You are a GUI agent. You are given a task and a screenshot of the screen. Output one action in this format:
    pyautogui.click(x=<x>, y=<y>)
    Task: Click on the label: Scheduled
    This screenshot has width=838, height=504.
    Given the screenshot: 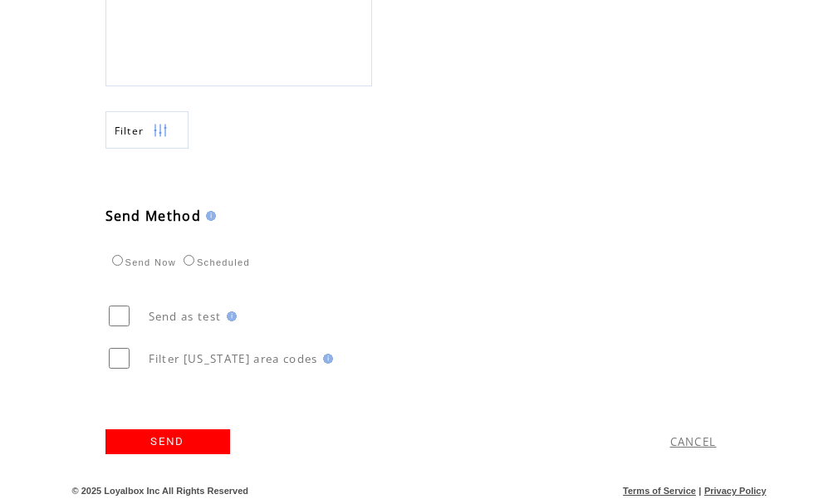 What is the action you would take?
    pyautogui.click(x=215, y=263)
    